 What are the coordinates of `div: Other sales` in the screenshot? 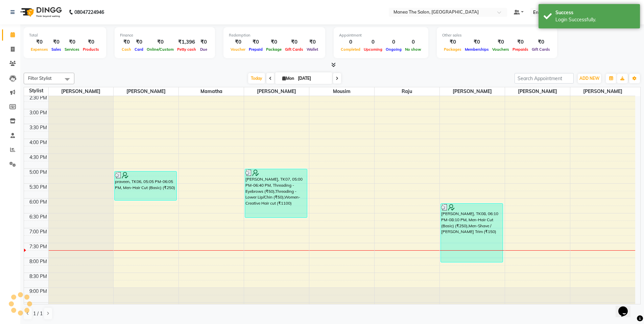 It's located at (497, 35).